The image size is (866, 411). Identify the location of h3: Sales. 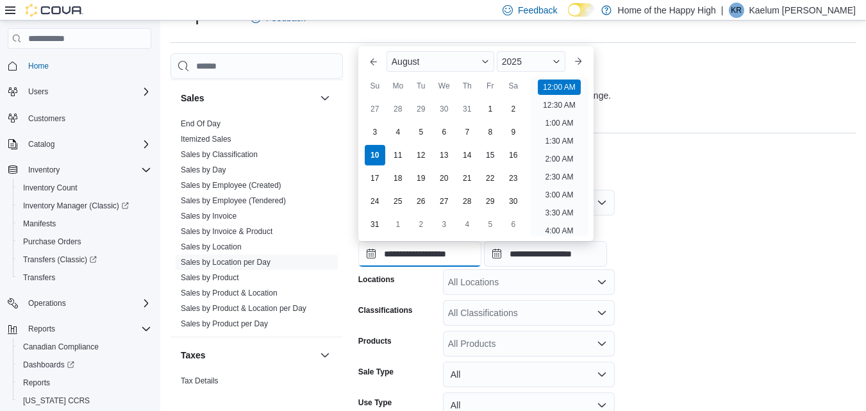
(192, 98).